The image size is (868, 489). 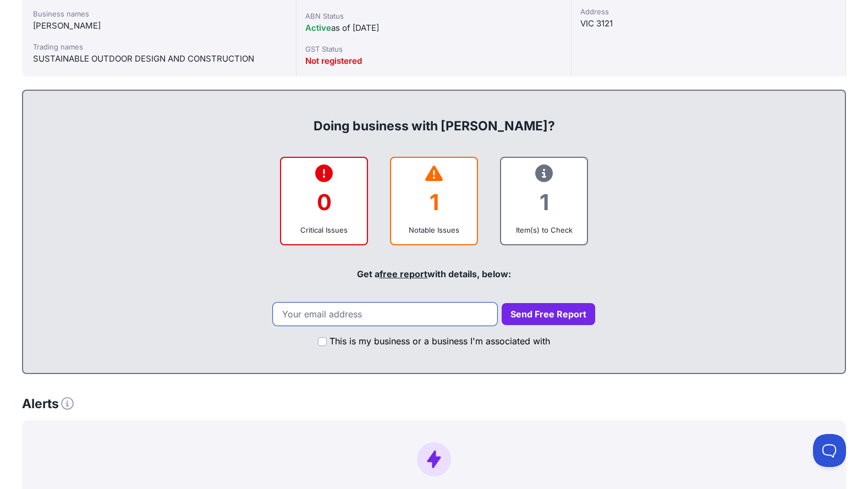 I want to click on div: Address, so click(x=708, y=11).